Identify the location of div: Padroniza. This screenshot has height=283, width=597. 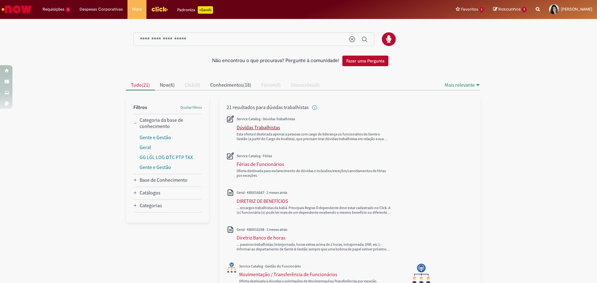
(195, 10).